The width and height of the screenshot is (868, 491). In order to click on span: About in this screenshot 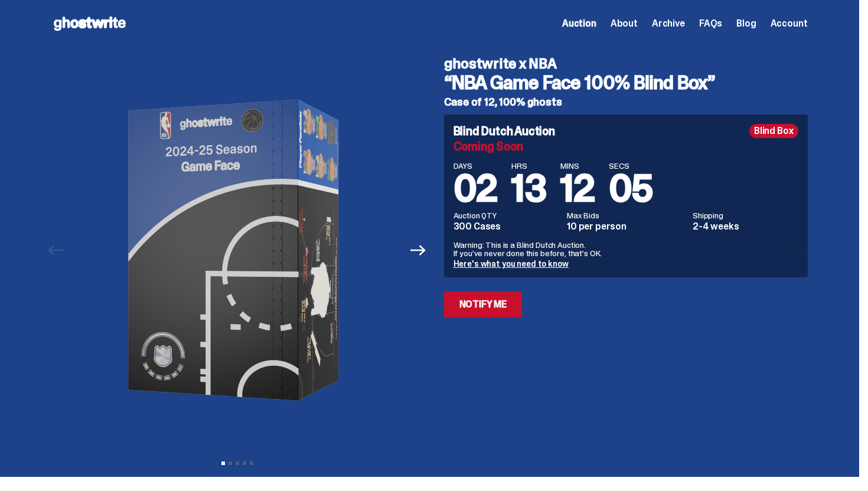, I will do `click(624, 23)`.